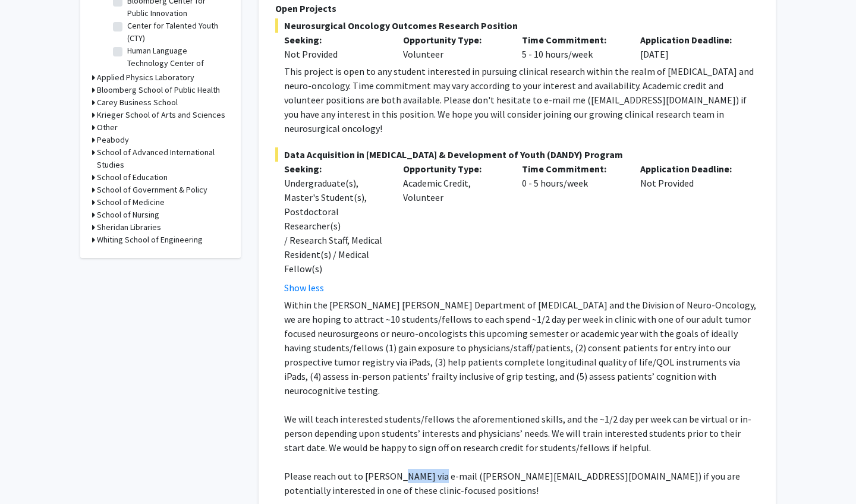 The height and width of the screenshot is (504, 856). I want to click on div: This project is open to any student interested in pursuing clinical research within the realm of ..., so click(521, 100).